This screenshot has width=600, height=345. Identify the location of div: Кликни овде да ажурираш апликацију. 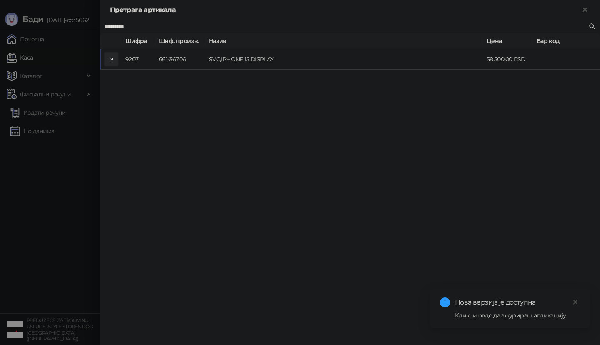
(518, 315).